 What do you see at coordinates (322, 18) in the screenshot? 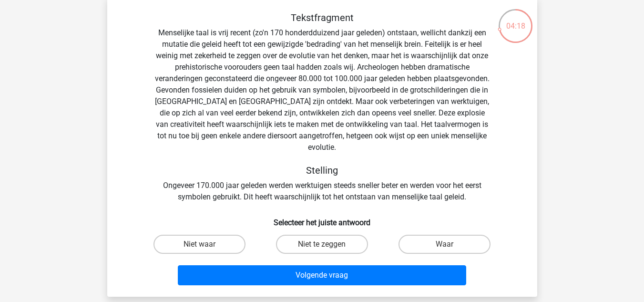
I see `h5: Tekstfragment` at bounding box center [322, 18].